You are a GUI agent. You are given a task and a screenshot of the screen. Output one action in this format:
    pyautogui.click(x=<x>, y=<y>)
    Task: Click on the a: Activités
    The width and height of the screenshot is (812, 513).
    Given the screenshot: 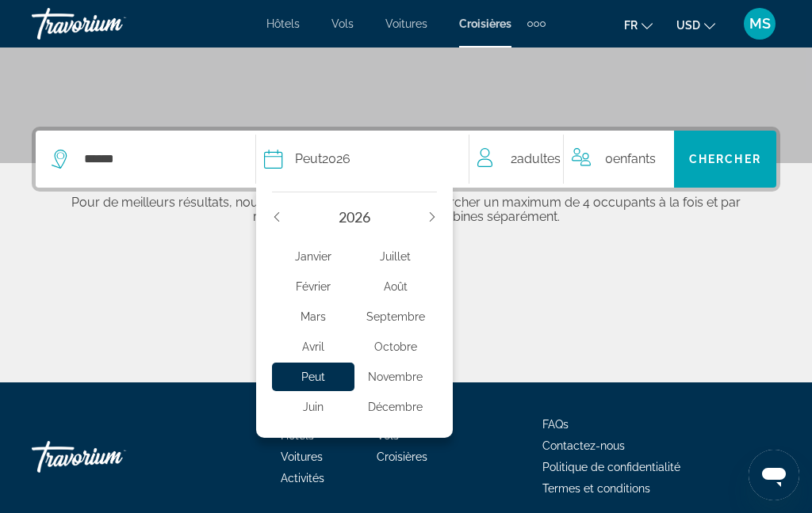 What is the action you would take?
    pyautogui.click(x=302, y=479)
    